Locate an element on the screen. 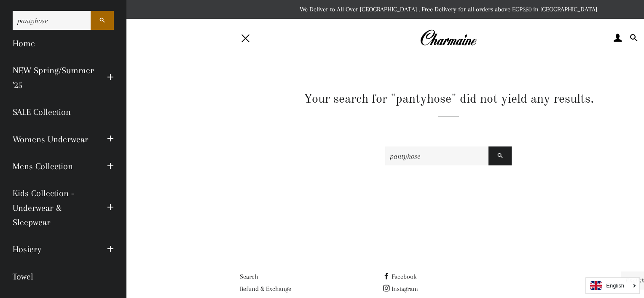  a: Towel is located at coordinates (63, 277).